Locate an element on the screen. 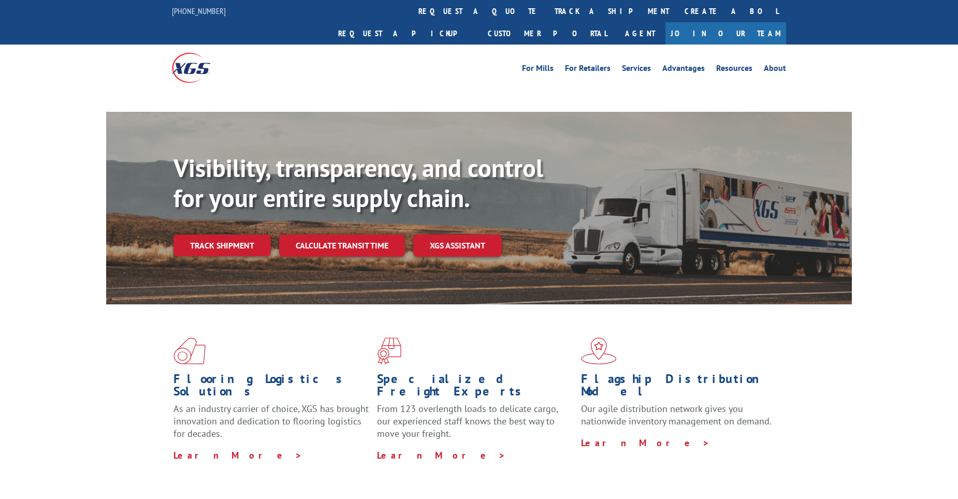 This screenshot has width=958, height=499. b: Visibility, transparency, and control for your entire supply chain. is located at coordinates (358, 183).